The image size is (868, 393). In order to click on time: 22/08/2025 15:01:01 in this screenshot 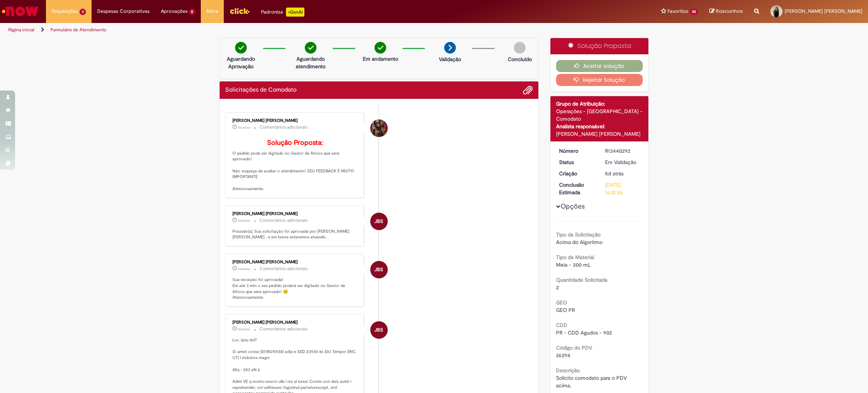, I will do `click(244, 269)`.